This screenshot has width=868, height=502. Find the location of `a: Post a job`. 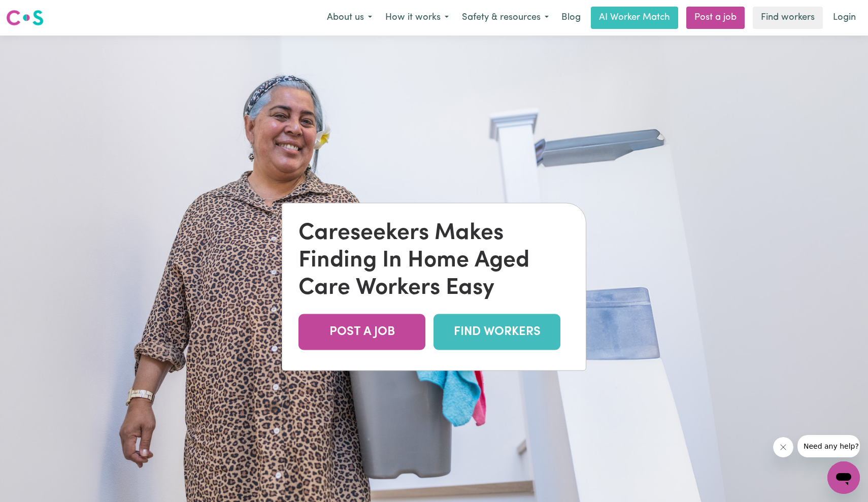

a: Post a job is located at coordinates (715, 17).